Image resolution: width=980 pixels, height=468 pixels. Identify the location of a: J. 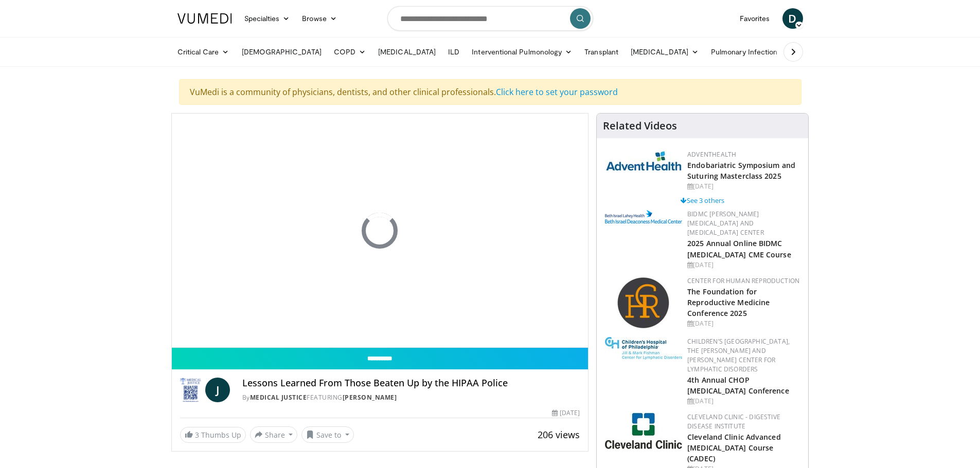
(218, 390).